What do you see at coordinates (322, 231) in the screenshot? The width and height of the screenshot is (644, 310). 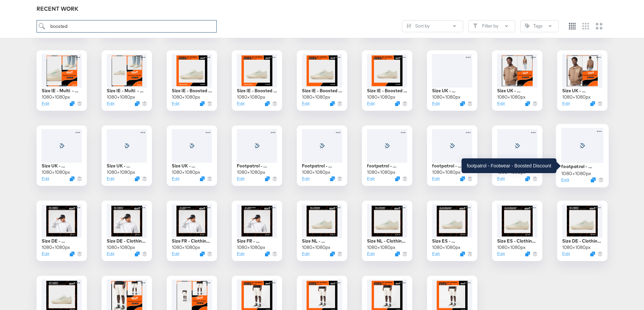 I see `div: Size NL - Footwear- Boosted Discount 20241080×1080pxEditDuplicate` at bounding box center [322, 231].